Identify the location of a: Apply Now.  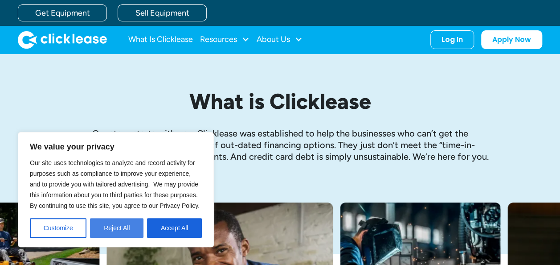
(511, 40).